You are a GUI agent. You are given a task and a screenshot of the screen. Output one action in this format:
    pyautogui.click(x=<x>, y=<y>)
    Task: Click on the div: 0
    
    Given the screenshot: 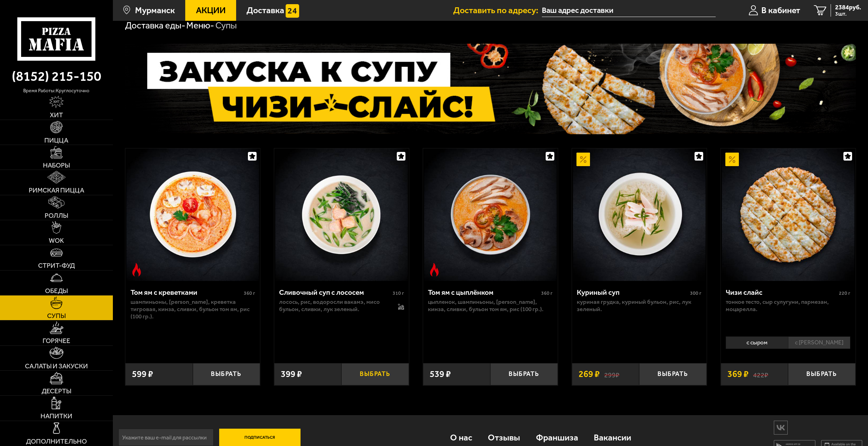 What is the action you would take?
    pyautogui.click(x=788, y=345)
    